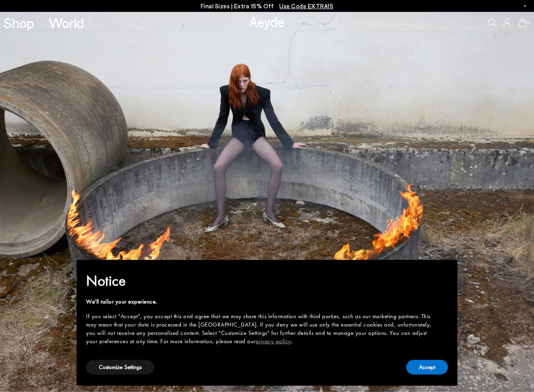 The image size is (534, 392). What do you see at coordinates (267, 6) in the screenshot?
I see `p: Final Sizes | Extra 15% Off` at bounding box center [267, 6].